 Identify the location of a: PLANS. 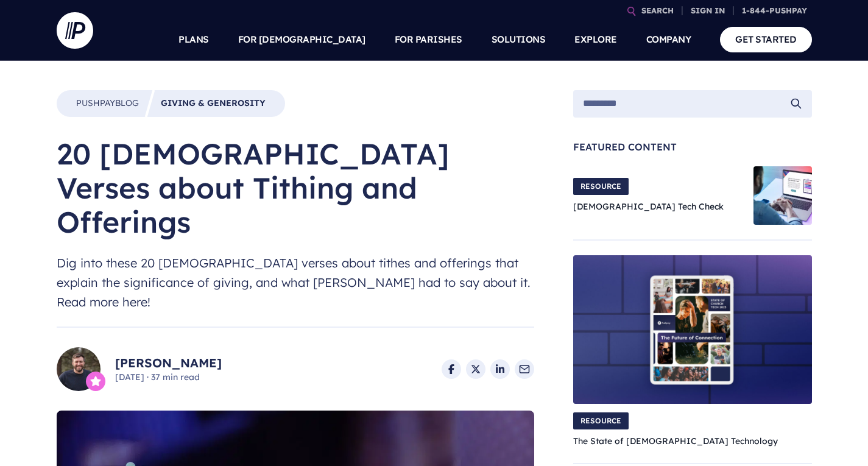
(194, 40).